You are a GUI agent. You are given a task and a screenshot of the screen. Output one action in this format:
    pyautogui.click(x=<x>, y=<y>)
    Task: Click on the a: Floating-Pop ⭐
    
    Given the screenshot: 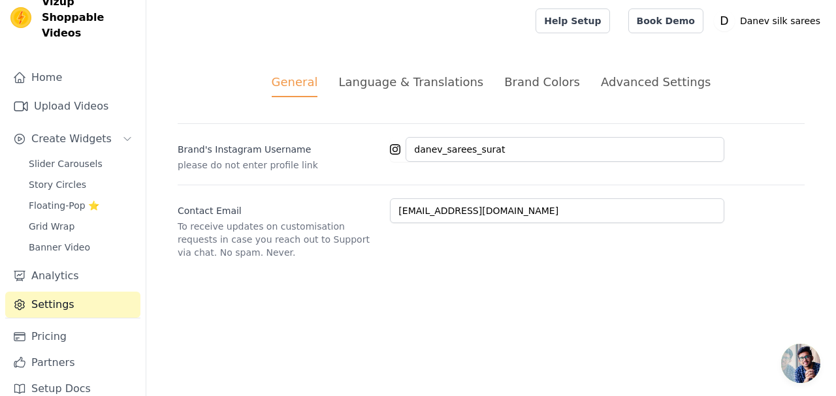 What is the action you would take?
    pyautogui.click(x=80, y=206)
    